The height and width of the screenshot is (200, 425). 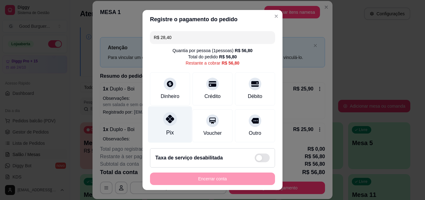 What do you see at coordinates (212, 96) in the screenshot?
I see `div: Crédito` at bounding box center [212, 96].